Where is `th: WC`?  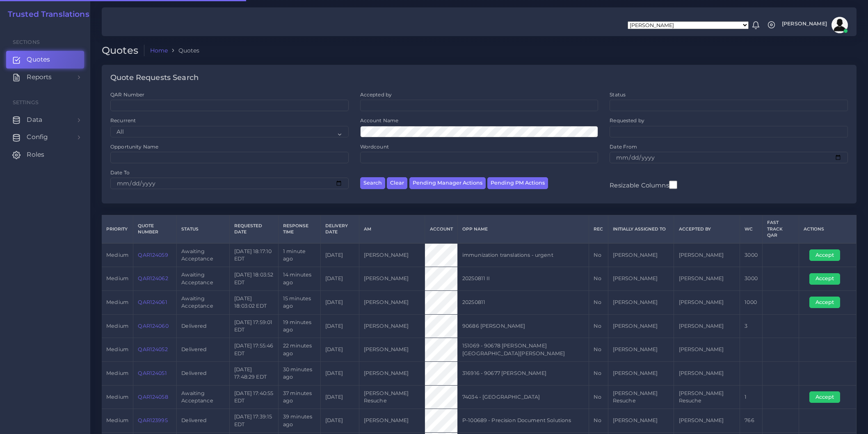 th: WC is located at coordinates (751, 229).